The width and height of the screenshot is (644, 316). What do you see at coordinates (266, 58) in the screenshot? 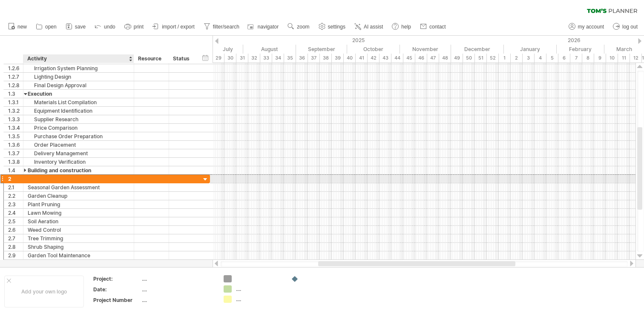
I see `div: 33` at bounding box center [266, 58].